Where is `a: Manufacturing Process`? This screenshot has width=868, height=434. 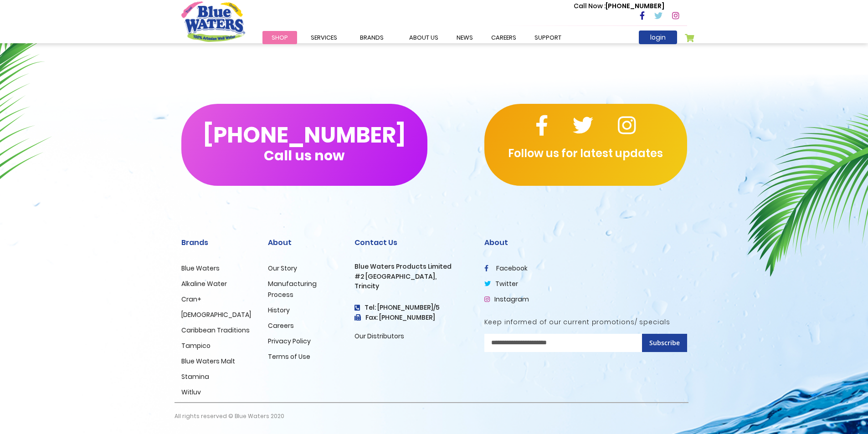
a: Manufacturing Process is located at coordinates (292, 289).